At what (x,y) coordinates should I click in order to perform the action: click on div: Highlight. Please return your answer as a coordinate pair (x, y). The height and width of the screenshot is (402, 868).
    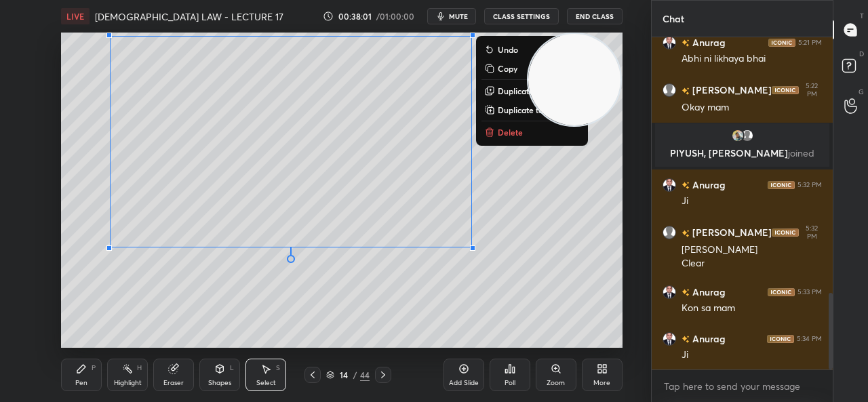
    Looking at the image, I should click on (128, 383).